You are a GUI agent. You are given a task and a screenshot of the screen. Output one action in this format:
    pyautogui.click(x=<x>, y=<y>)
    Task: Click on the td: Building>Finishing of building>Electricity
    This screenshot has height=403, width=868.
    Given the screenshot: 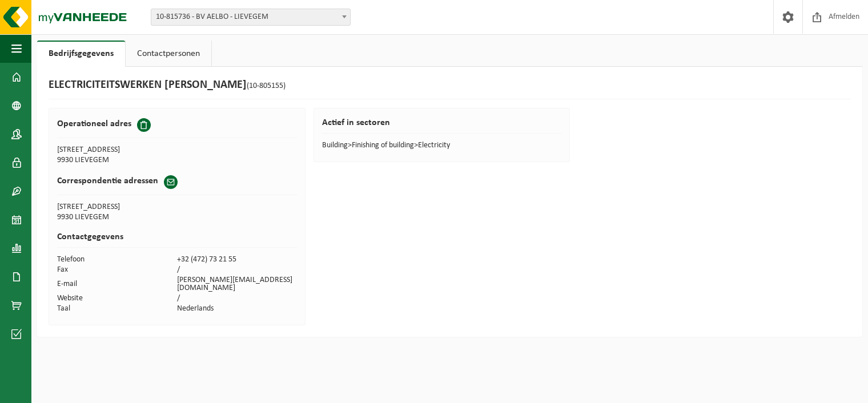 What is the action you would take?
    pyautogui.click(x=442, y=145)
    